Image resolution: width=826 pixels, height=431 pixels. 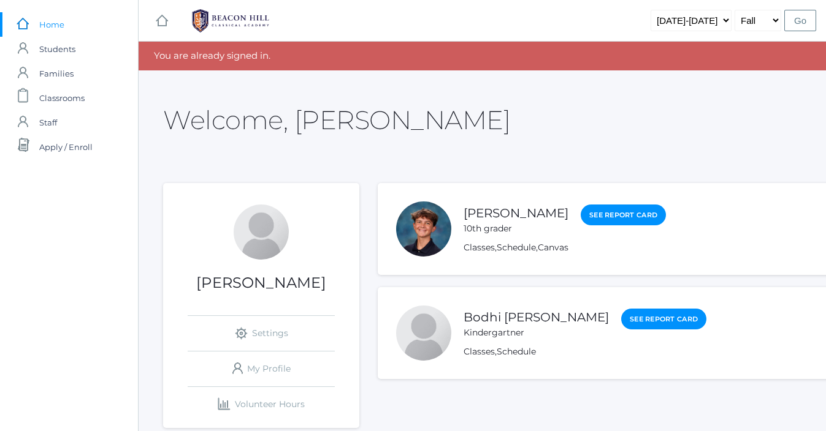 What do you see at coordinates (51, 25) in the screenshot?
I see `span: Home` at bounding box center [51, 25].